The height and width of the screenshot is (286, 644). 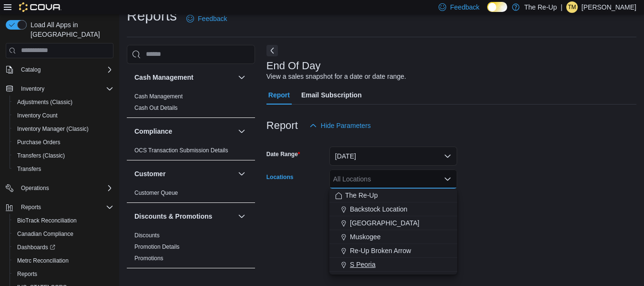 I want to click on button: Inventory Manager (Classic), so click(x=63, y=129).